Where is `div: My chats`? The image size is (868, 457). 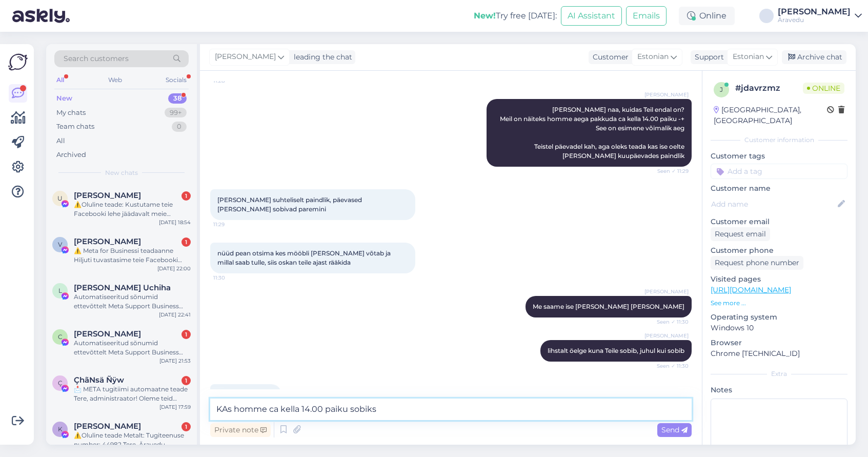
div: My chats is located at coordinates (71, 113).